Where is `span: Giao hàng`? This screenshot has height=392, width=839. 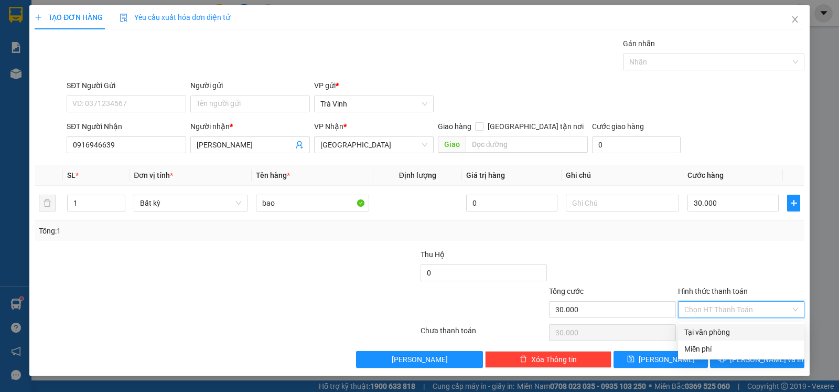 span: Giao hàng is located at coordinates (455, 126).